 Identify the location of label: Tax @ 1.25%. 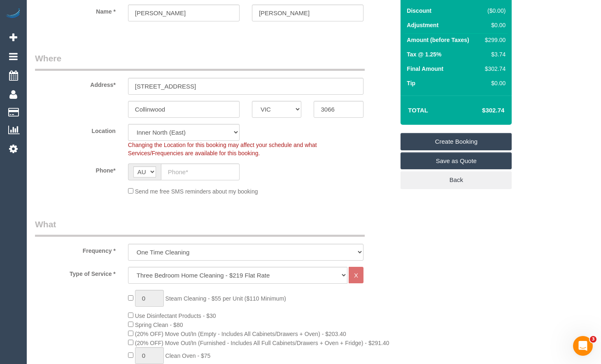
(424, 54).